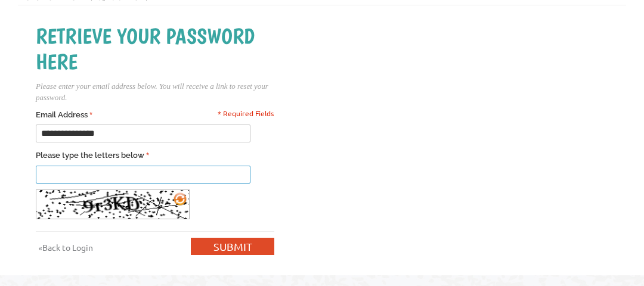 This screenshot has width=644, height=286. What do you see at coordinates (66, 247) in the screenshot?
I see `a: «Back to Login` at bounding box center [66, 247].